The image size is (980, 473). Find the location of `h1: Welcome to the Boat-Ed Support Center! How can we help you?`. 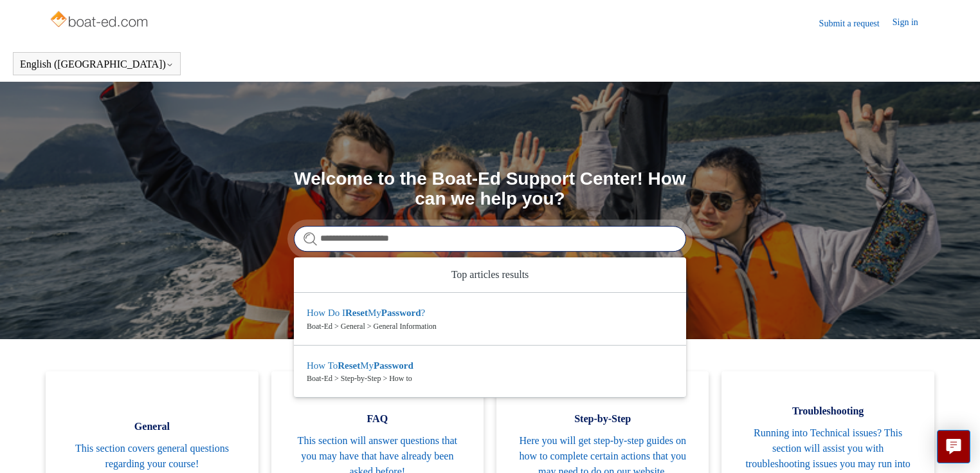

h1: Welcome to the Boat-Ed Support Center! How can we help you? is located at coordinates (490, 189).